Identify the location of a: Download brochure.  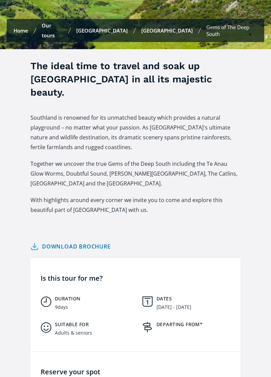
(70, 246).